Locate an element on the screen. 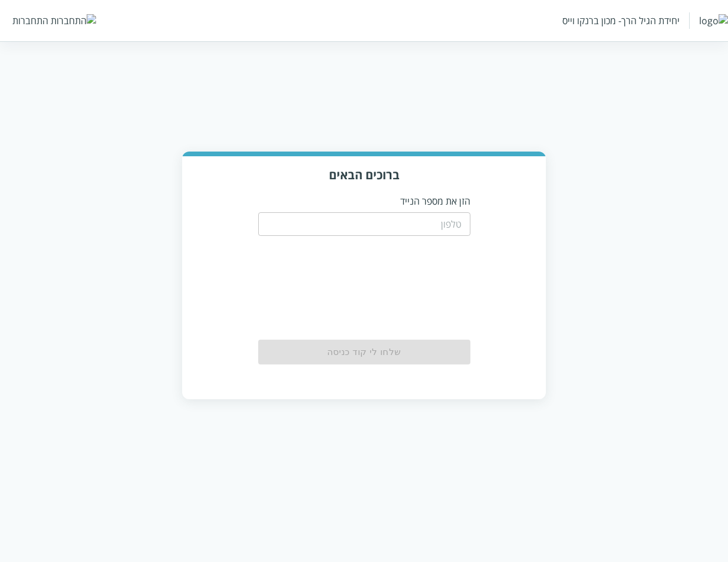  div: יחידת הגיל הרך- מכון ברנקו וייס is located at coordinates (621, 21).